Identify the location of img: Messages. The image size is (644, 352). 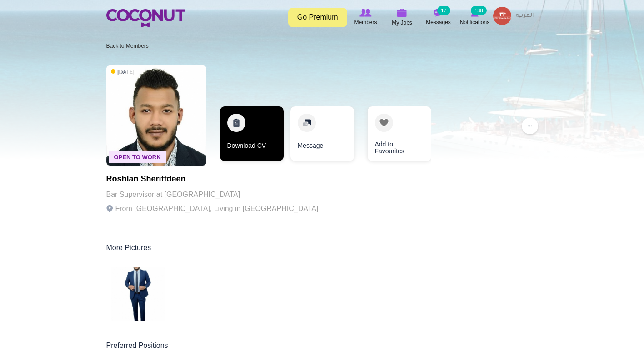
(439, 13).